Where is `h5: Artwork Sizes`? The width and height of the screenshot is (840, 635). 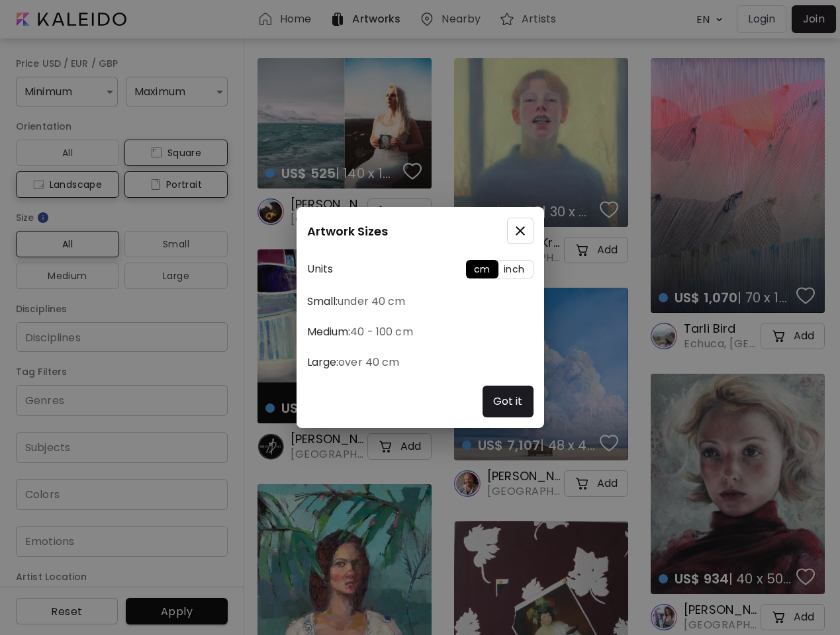
h5: Artwork Sizes is located at coordinates (347, 231).